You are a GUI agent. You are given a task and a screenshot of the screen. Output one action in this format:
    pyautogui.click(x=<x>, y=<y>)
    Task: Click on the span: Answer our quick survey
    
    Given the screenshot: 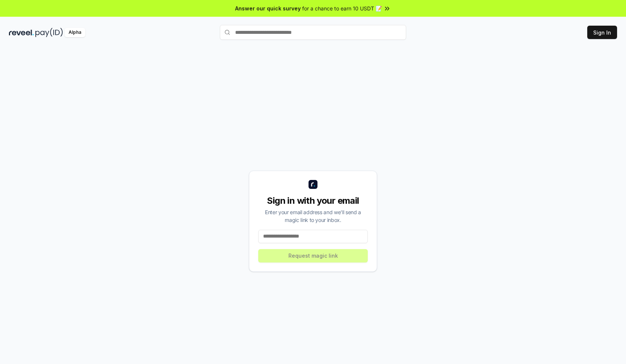 What is the action you would take?
    pyautogui.click(x=268, y=8)
    